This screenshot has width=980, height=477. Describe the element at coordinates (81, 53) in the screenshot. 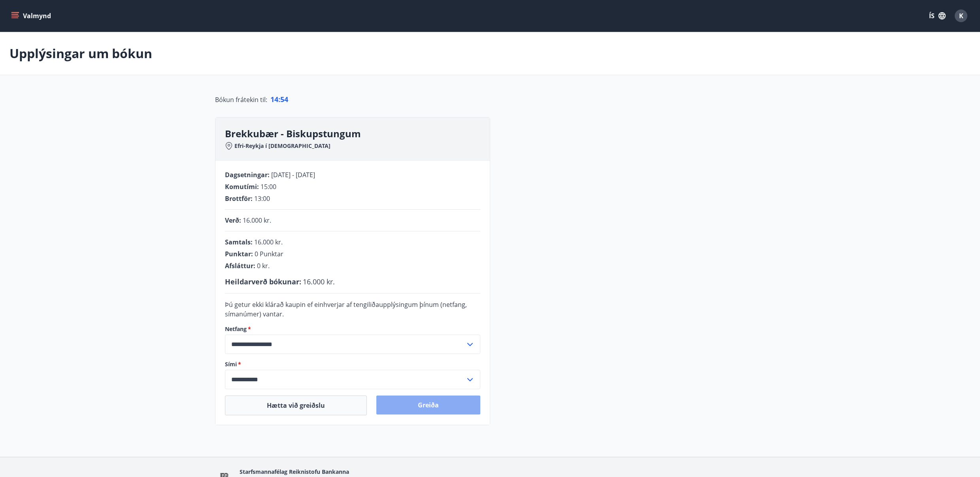

I see `p: Upplýsingar um bókun` at that location.